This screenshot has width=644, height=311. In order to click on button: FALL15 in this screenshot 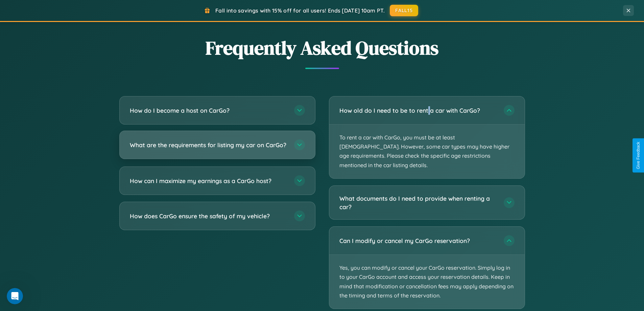, I will do `click(404, 10)`.